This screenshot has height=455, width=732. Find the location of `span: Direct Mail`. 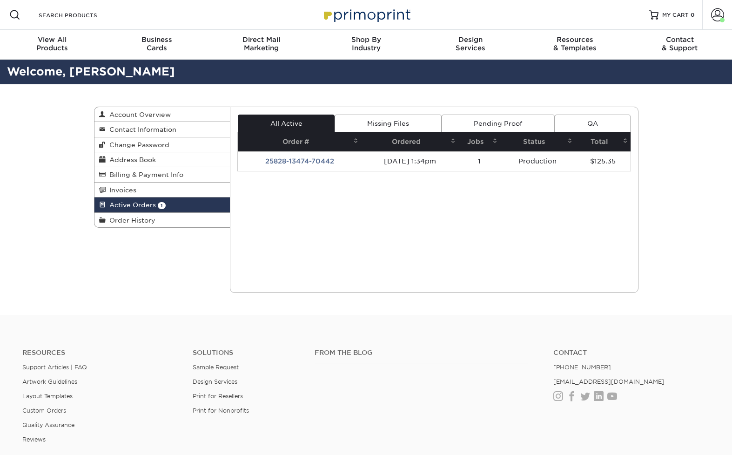

span: Direct Mail is located at coordinates (261, 40).